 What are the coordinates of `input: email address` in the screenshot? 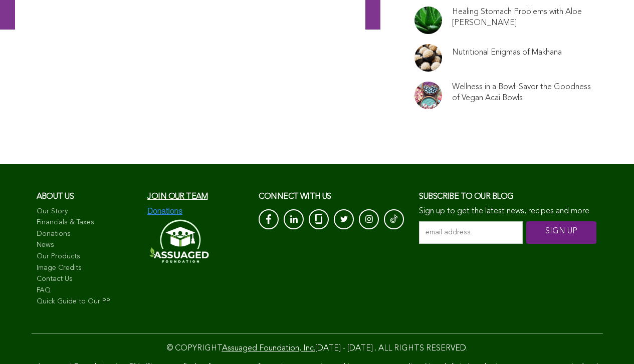 It's located at (471, 233).